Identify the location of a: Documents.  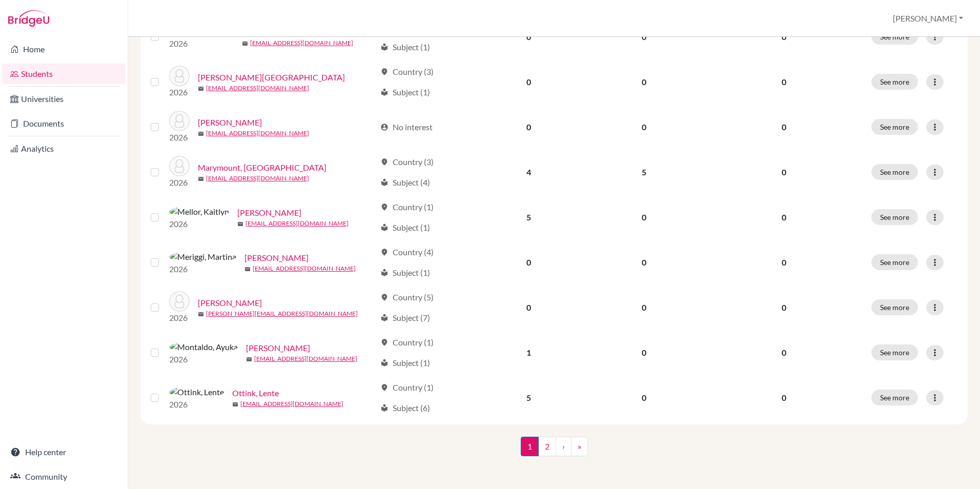
(64, 124).